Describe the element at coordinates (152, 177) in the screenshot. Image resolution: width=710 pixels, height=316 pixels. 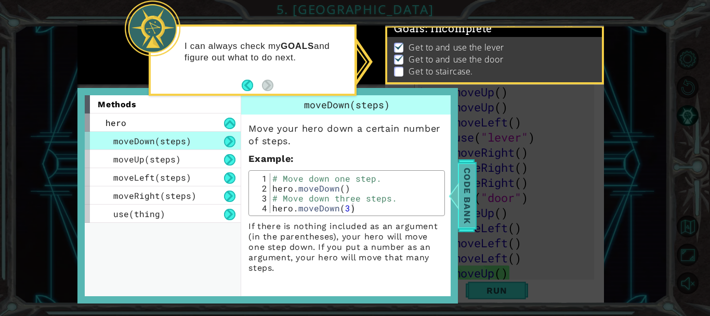
I see `span: moveLeft(steps)` at that location.